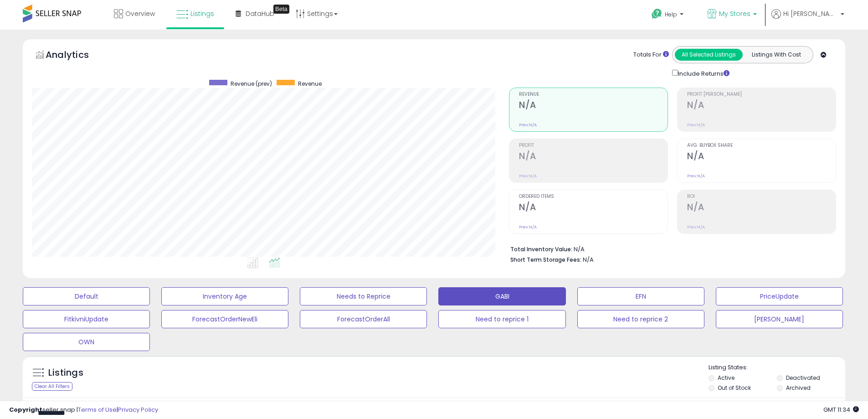  I want to click on div: Clear All Filters, so click(52, 386).